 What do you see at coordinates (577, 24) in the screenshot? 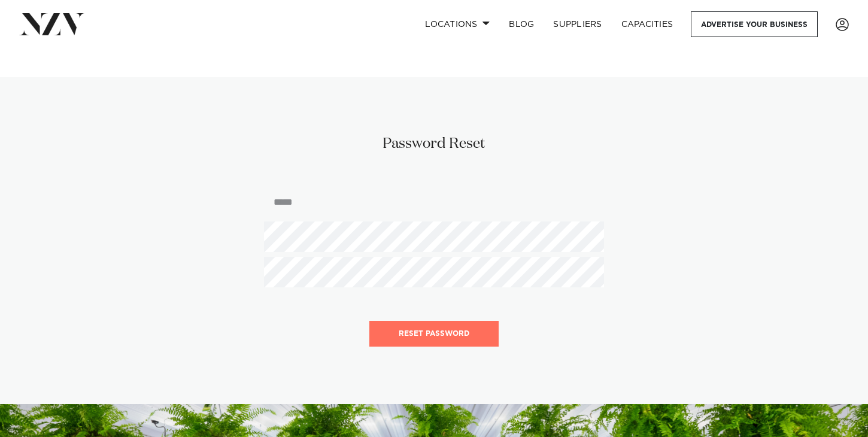
I see `a: SUPPLIERS` at bounding box center [577, 24].